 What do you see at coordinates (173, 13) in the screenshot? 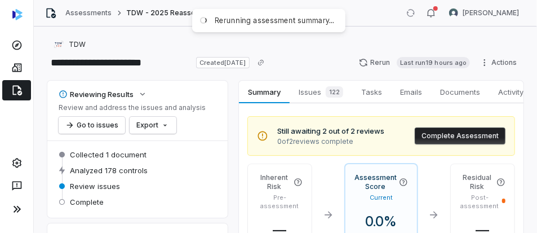
I see `span: TDW - 2025 Reassessment` at bounding box center [173, 13].